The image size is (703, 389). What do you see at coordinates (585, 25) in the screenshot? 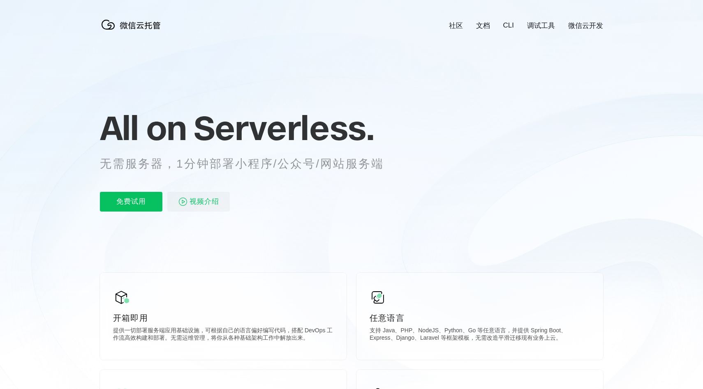
I see `a: 微信云开发` at bounding box center [585, 25].